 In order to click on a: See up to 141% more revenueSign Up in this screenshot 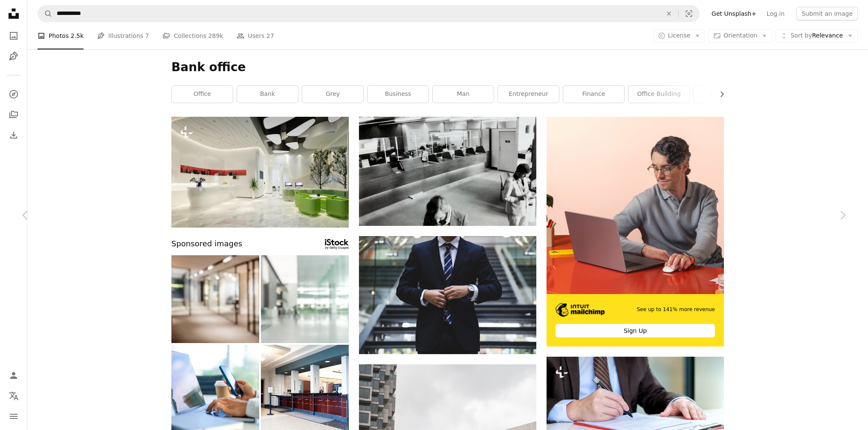, I will do `click(635, 231)`.